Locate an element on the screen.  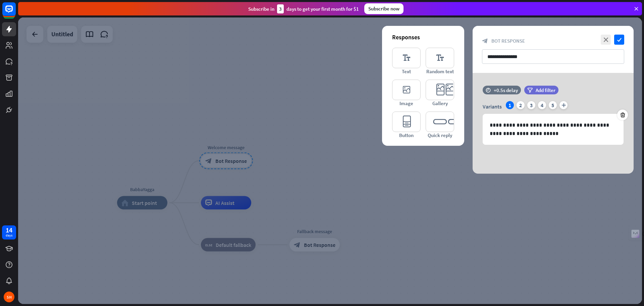
i: plus is located at coordinates (563, 105).